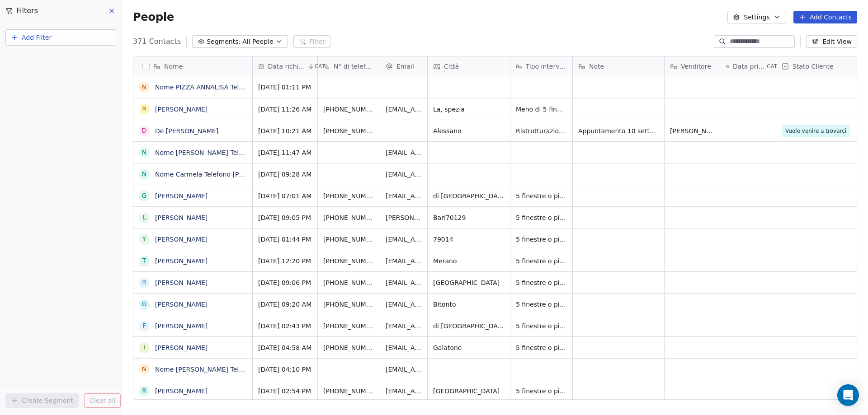 This screenshot has height=415, width=868. Describe the element at coordinates (469, 131) in the screenshot. I see `span: Alessano` at that location.